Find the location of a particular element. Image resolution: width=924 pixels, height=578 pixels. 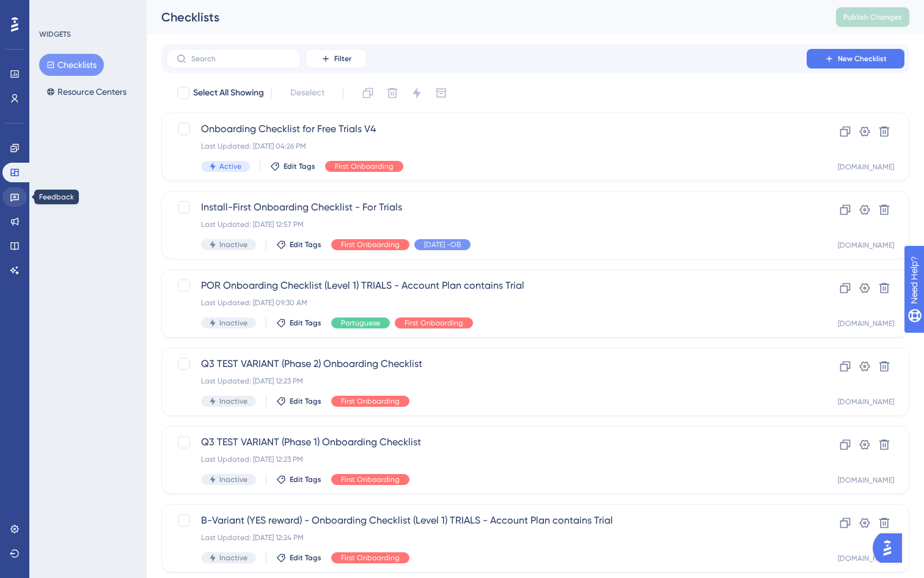

input: Search is located at coordinates (241, 59).